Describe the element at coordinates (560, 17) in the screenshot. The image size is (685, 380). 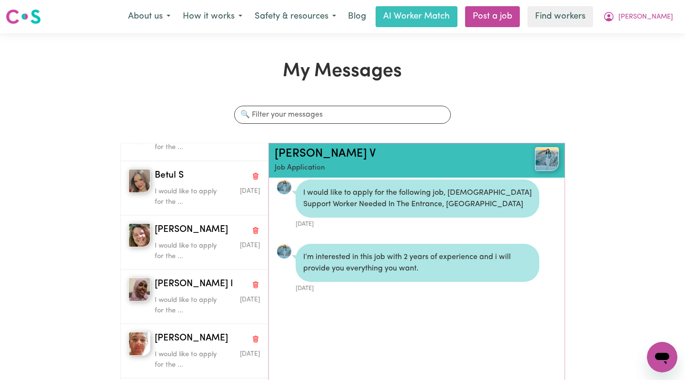
I see `a: Find workers` at that location.